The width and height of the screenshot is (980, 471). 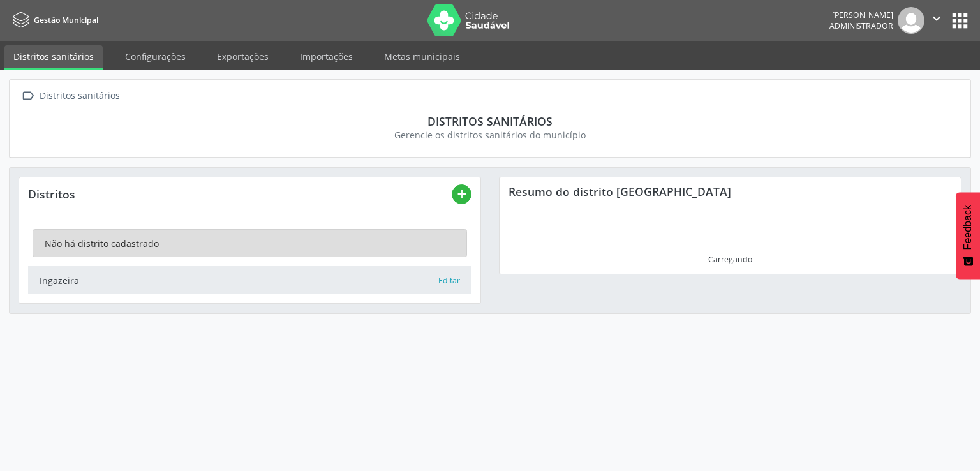 I want to click on i: add, so click(x=462, y=194).